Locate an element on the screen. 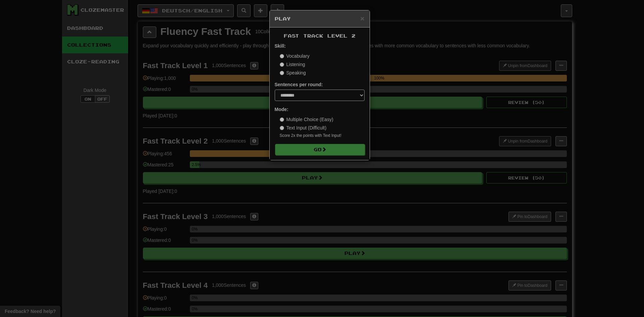 This screenshot has height=317, width=644. label: Speaking is located at coordinates (293, 73).